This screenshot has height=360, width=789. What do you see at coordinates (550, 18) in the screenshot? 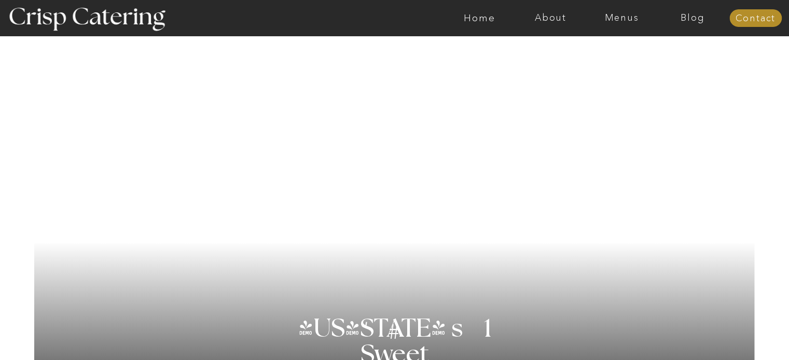
I see `a: About` at bounding box center [550, 18].